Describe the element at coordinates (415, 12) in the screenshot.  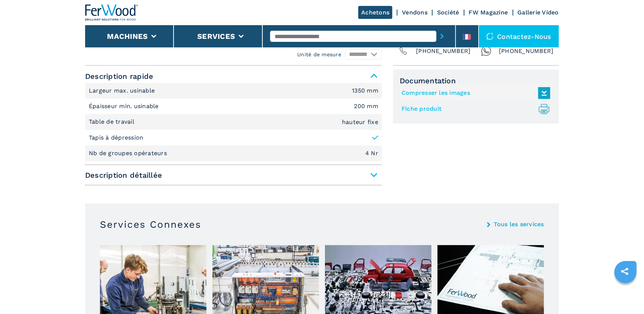
I see `a: Vendons` at that location.